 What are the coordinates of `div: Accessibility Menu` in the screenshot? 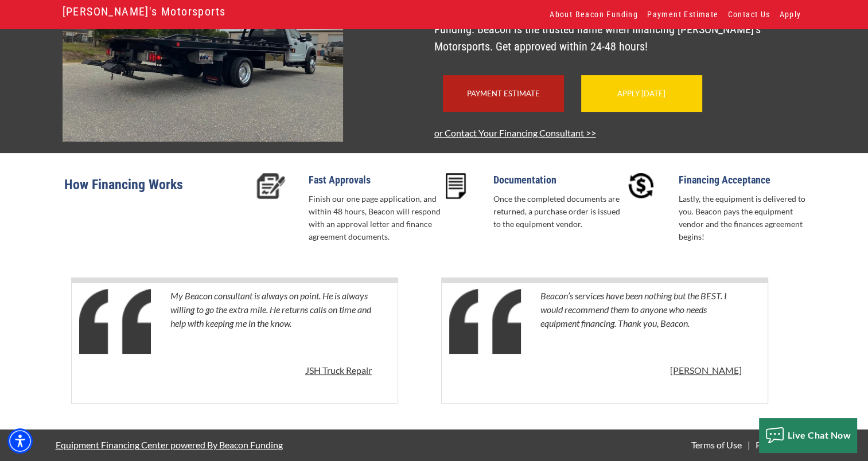 It's located at (20, 441).